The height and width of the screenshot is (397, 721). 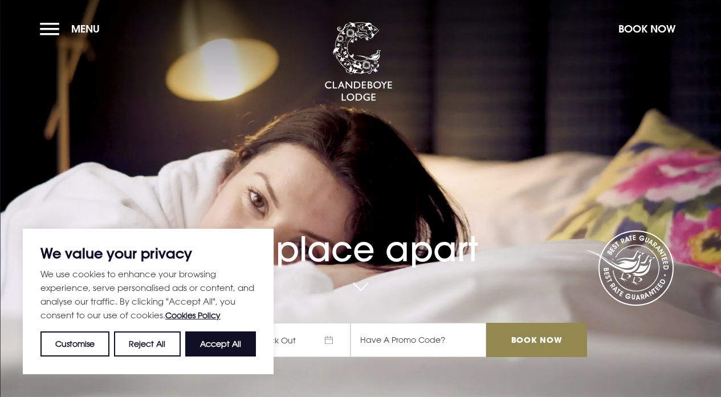 I want to click on h1: A place apart, so click(x=360, y=237).